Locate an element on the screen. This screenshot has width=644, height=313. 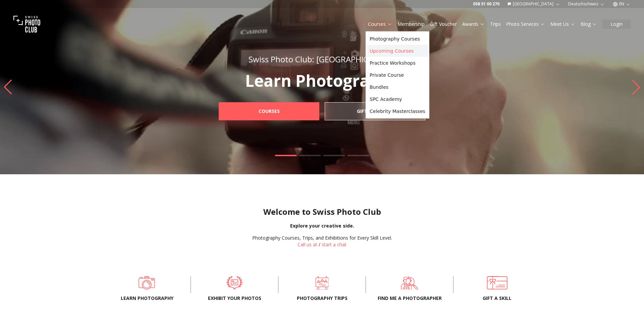
p: Learn Photography is located at coordinates (322, 81).